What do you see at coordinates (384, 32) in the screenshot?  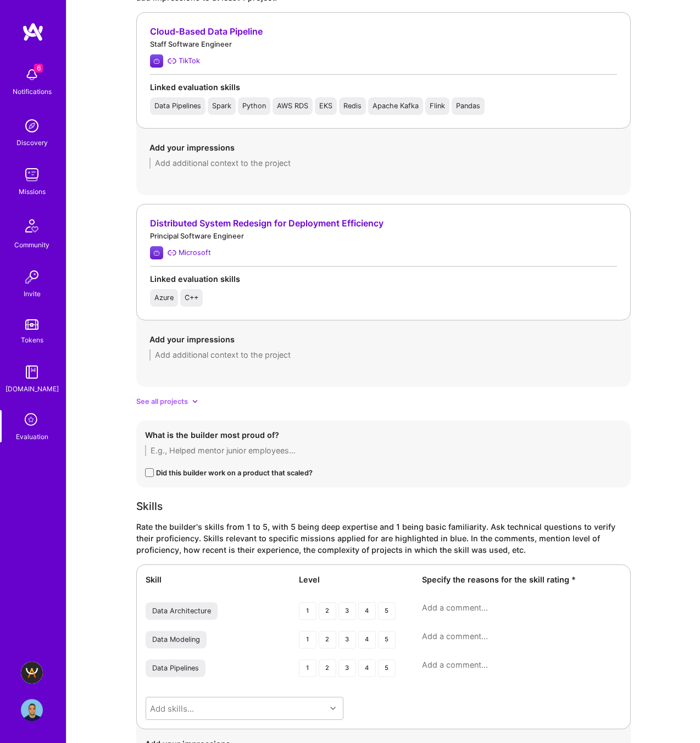 I see `div: Cloud-Based Data Pipeline` at bounding box center [384, 32].